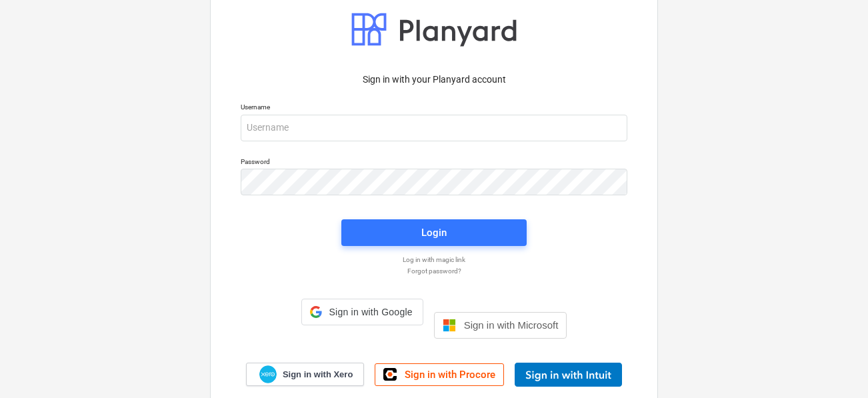 The image size is (868, 398). What do you see at coordinates (434, 162) in the screenshot?
I see `p: Password` at bounding box center [434, 162].